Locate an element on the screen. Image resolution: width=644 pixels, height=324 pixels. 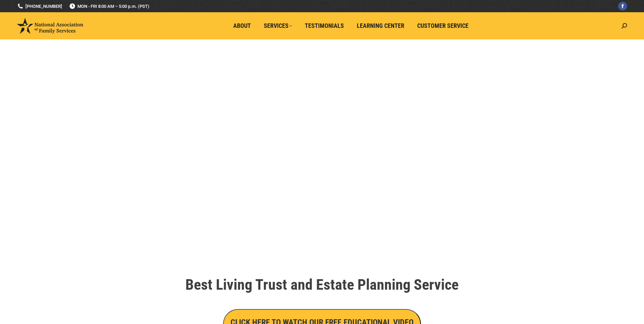
img: National Association of Family Services is located at coordinates (50, 26).